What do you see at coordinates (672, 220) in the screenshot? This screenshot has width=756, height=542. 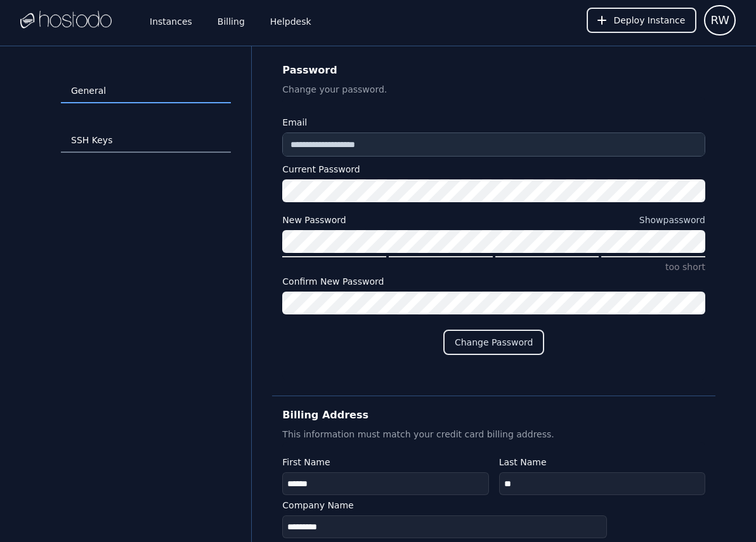 I see `button: New Password` at bounding box center [672, 220].